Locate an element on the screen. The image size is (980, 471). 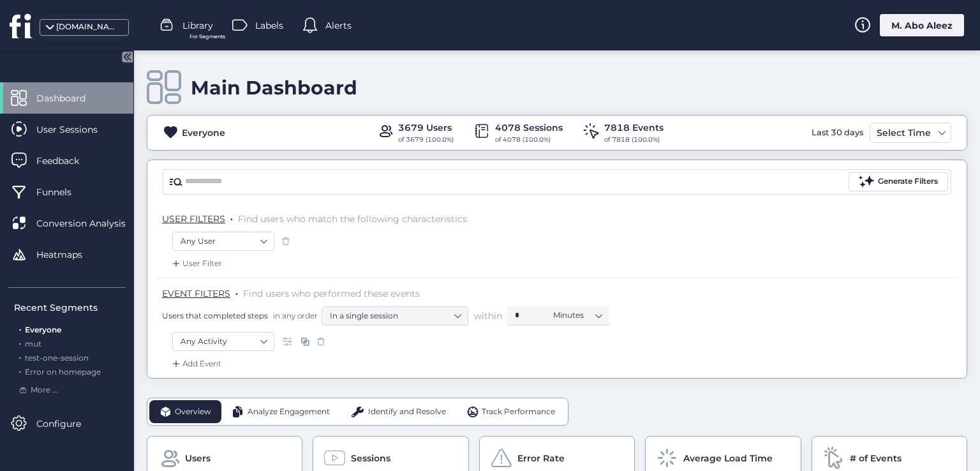
div: Recent Segments is located at coordinates (70, 308).